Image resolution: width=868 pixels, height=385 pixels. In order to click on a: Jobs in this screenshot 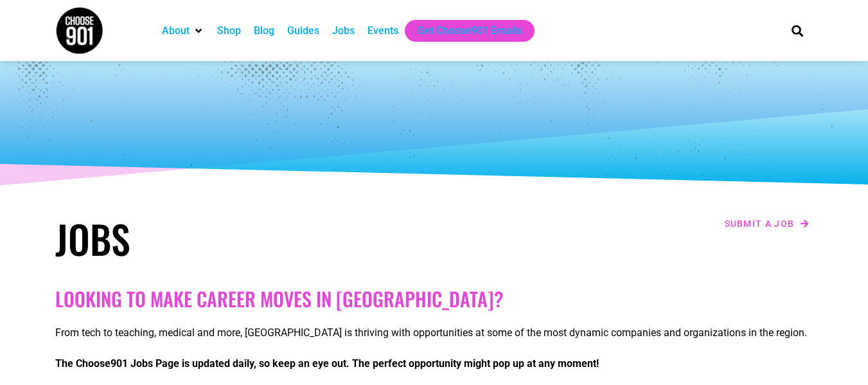, I will do `click(343, 31)`.